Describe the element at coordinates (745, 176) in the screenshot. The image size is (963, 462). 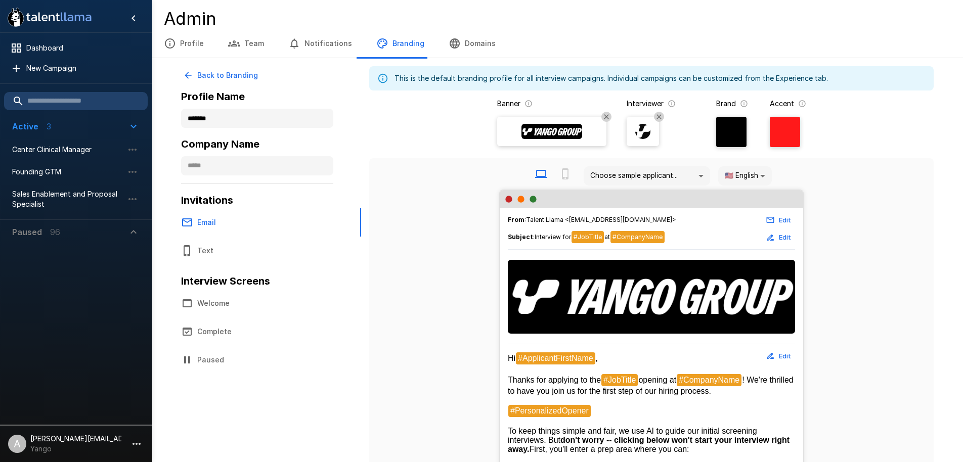
I see `div: 🇺🇸 English` at that location.